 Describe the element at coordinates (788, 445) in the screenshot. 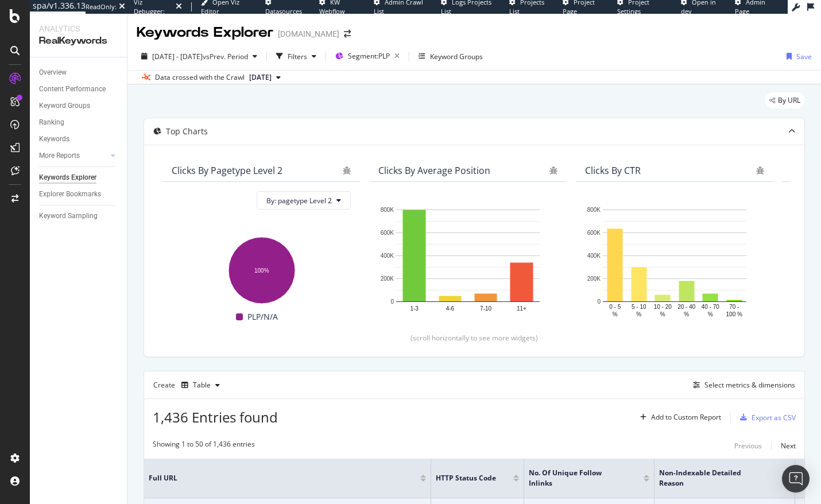

I see `div: Next` at that location.